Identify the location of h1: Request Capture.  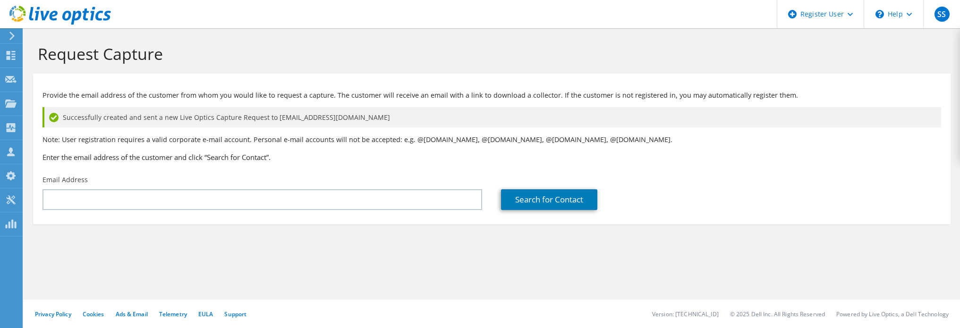
(489, 54).